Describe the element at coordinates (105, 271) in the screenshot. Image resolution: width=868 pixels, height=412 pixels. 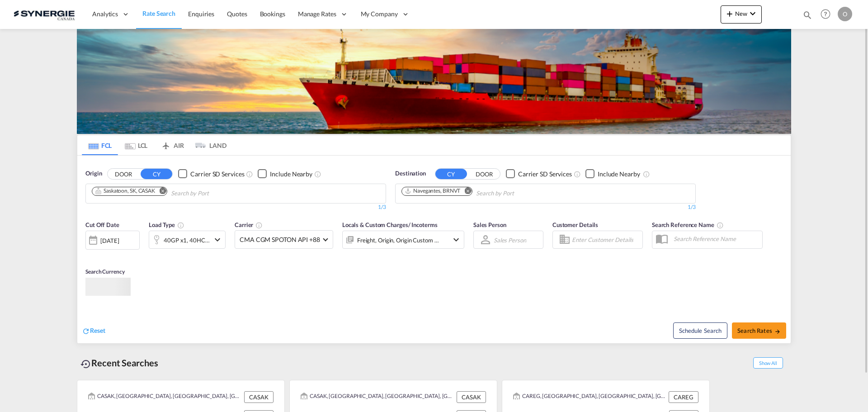
I see `span: Search Currency` at that location.